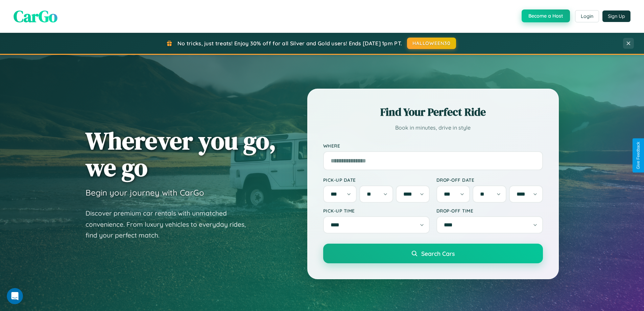  What do you see at coordinates (616, 16) in the screenshot?
I see `button: Sign Up` at bounding box center [616, 16].